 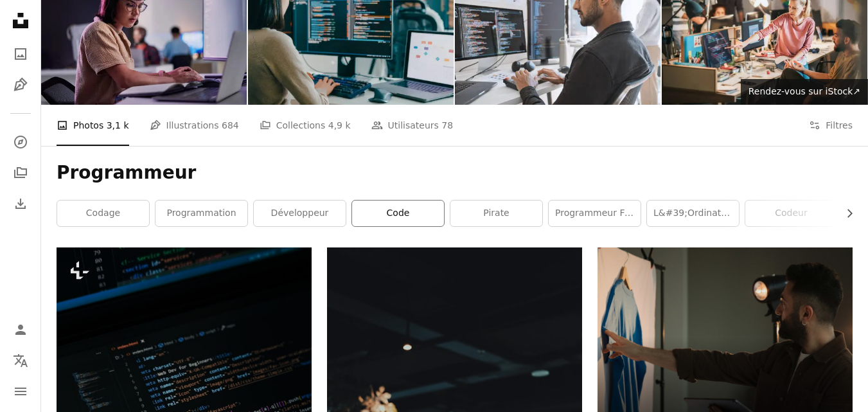 I want to click on a: codeur, so click(x=792, y=213).